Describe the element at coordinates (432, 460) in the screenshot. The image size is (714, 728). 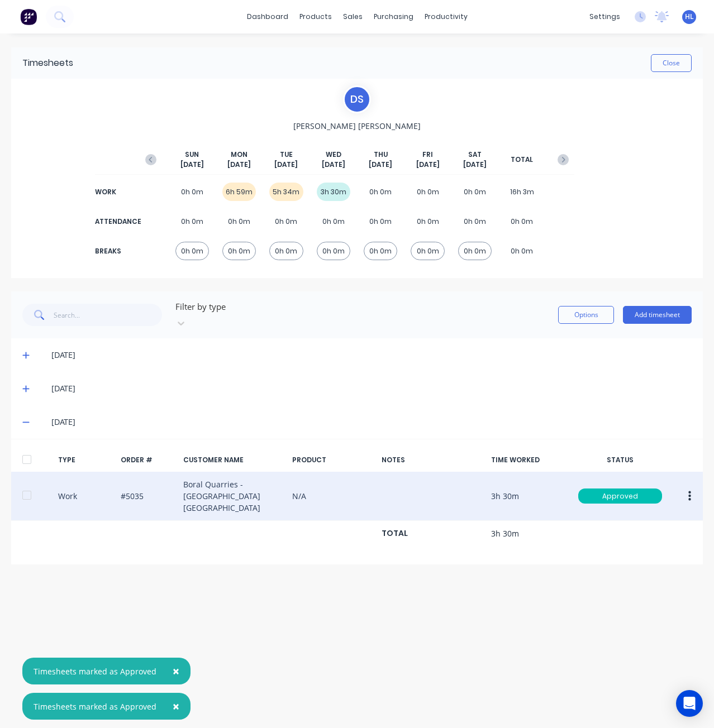
I see `div: NOTES` at that location.